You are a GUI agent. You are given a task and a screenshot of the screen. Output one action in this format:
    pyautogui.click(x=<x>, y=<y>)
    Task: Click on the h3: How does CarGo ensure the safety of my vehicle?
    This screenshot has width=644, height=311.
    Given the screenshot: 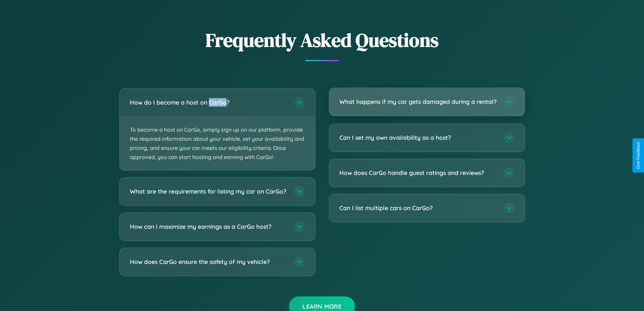 What is the action you would take?
    pyautogui.click(x=209, y=262)
    